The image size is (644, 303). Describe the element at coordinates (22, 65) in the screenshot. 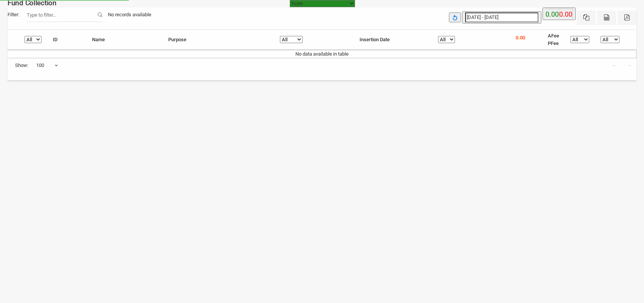

I see `span: Show:` at that location.